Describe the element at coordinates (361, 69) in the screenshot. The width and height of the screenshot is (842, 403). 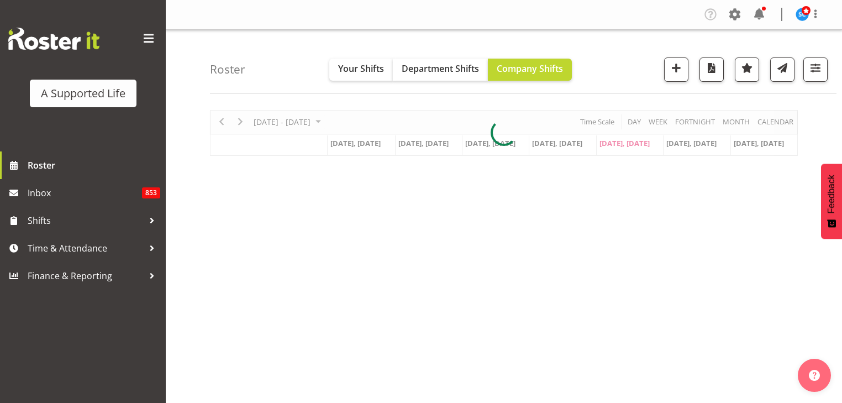
I see `span: Your Shifts` at that location.